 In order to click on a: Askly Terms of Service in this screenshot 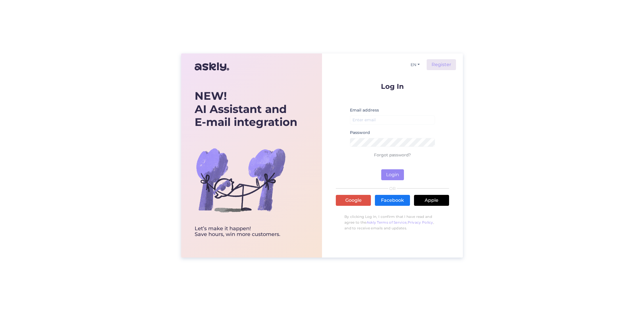, I will do `click(387, 222)`.